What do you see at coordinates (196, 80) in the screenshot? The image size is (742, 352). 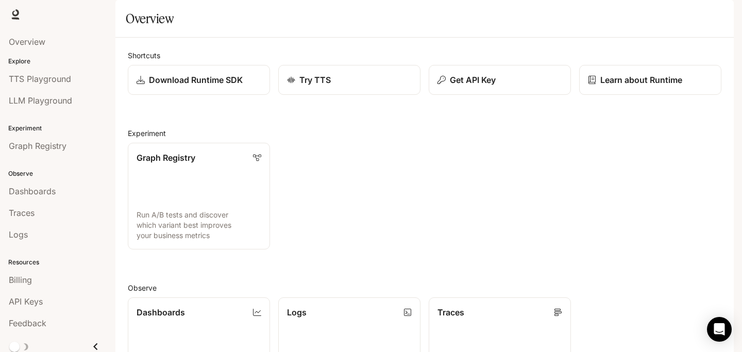 I see `p: Download Runtime SDK` at bounding box center [196, 80].